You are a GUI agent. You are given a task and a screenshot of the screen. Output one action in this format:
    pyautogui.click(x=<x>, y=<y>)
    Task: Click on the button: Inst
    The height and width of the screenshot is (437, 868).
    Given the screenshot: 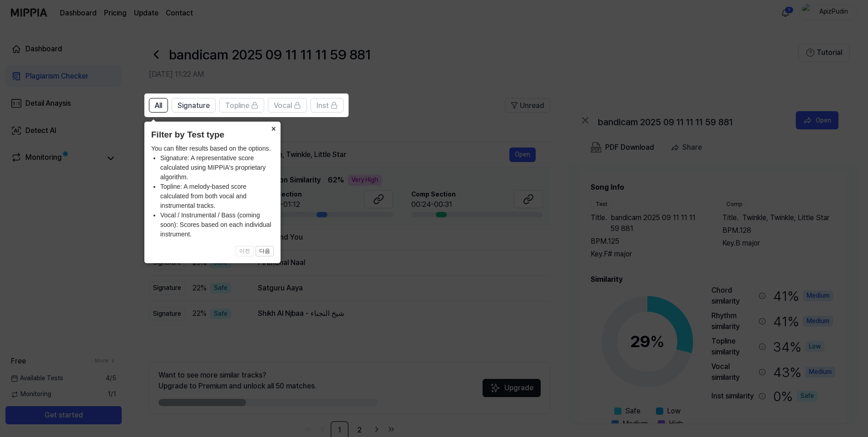 What is the action you would take?
    pyautogui.click(x=327, y=105)
    